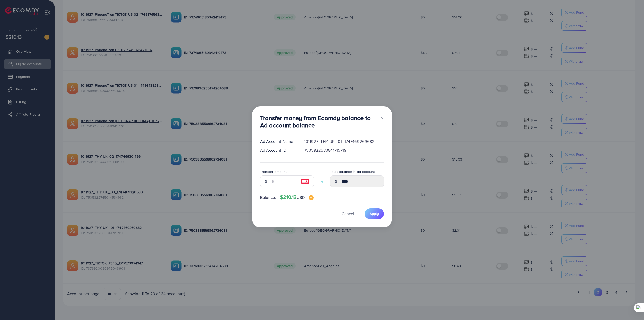 The image size is (644, 320). What do you see at coordinates (273, 172) in the screenshot?
I see `label: Transfer amount` at bounding box center [273, 172].